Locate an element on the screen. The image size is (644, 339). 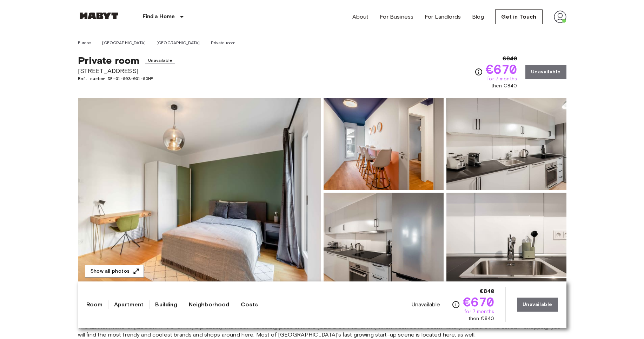
a: Neighborhood is located at coordinates (209, 304).